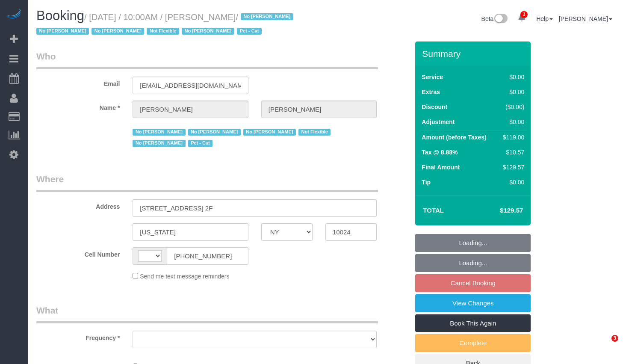 This screenshot has width=623, height=364. What do you see at coordinates (78, 336) in the screenshot?
I see `label: Frequency *` at bounding box center [78, 336].